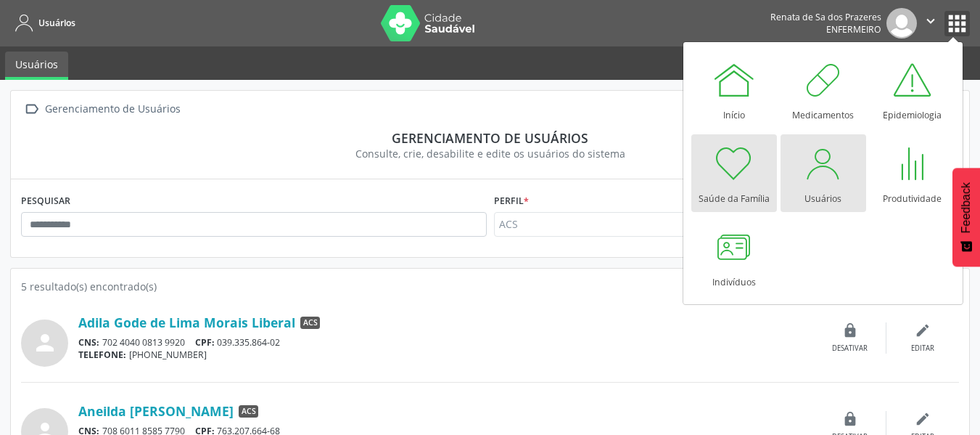 The image size is (980, 435). What do you see at coordinates (735, 173) in the screenshot?
I see `a: Saúde da Família` at bounding box center [735, 173].